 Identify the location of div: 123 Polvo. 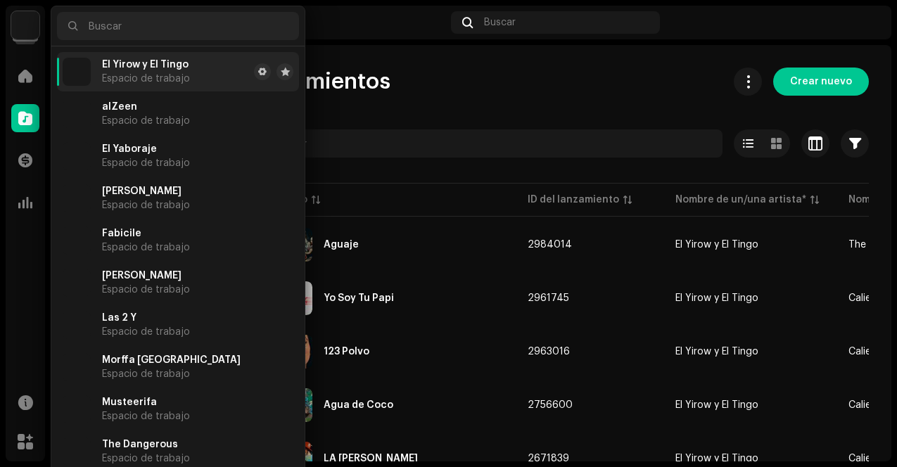
(346, 352).